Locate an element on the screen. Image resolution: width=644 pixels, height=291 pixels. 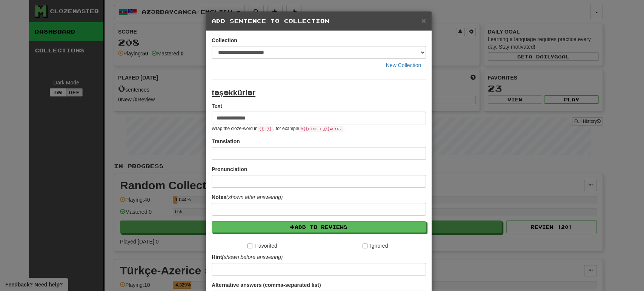
u: təşəkkürlər is located at coordinates (234, 92).